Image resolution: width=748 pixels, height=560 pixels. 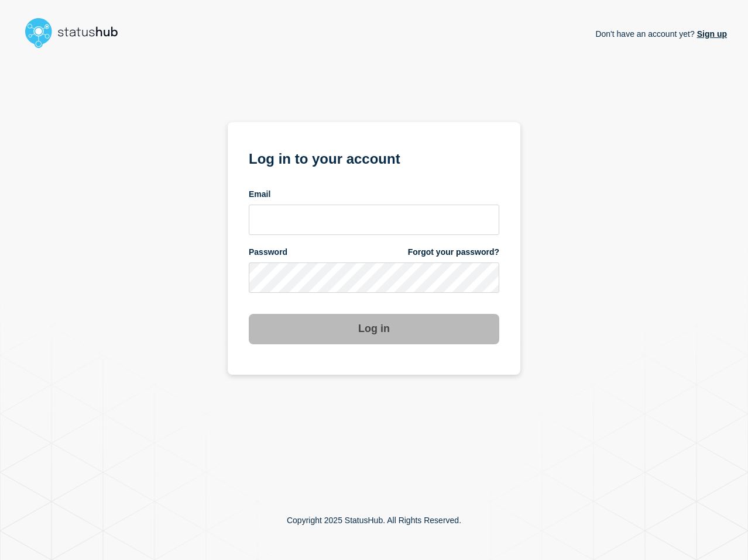 I want to click on h1: Log in to your account, so click(x=374, y=157).